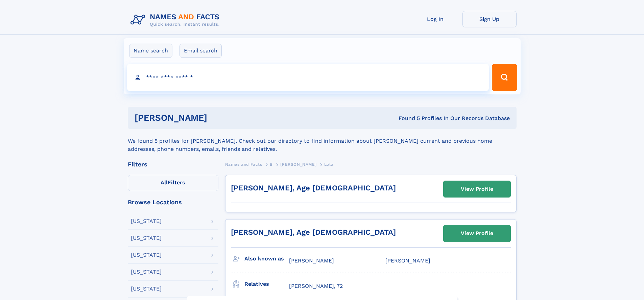  Describe the element at coordinates (271, 164) in the screenshot. I see `span: B` at that location.